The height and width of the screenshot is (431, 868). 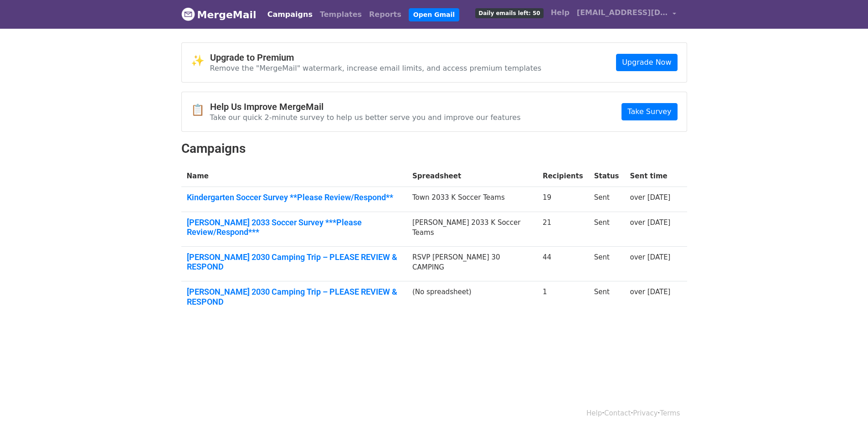 I want to click on a: Terms, so click(x=670, y=413).